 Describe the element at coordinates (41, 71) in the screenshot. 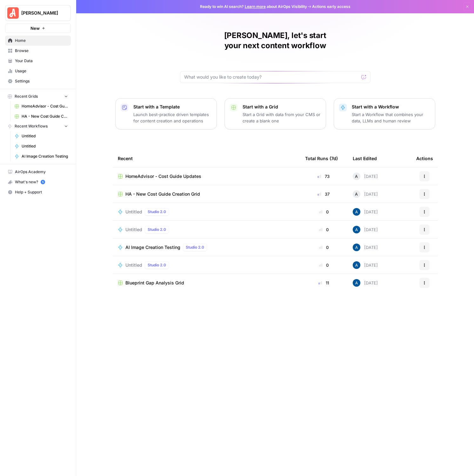

I see `span: Usage` at that location.